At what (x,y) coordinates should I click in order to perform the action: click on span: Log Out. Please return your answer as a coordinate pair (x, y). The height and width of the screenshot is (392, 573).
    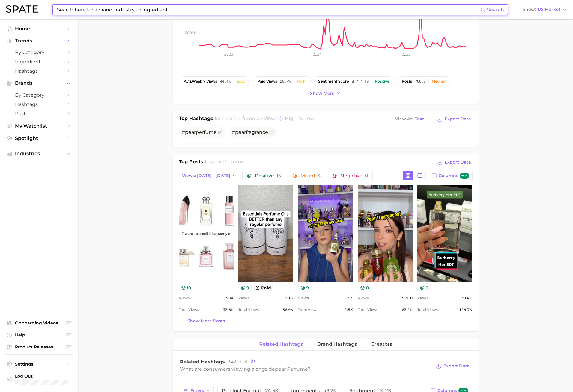
    Looking at the image, I should click on (44, 376).